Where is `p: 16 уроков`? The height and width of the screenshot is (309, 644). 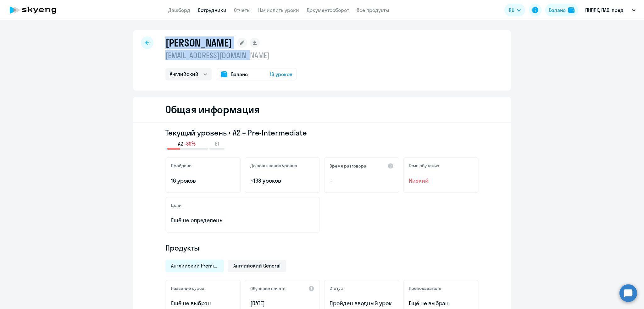 p: 16 уроков is located at coordinates (203, 181).